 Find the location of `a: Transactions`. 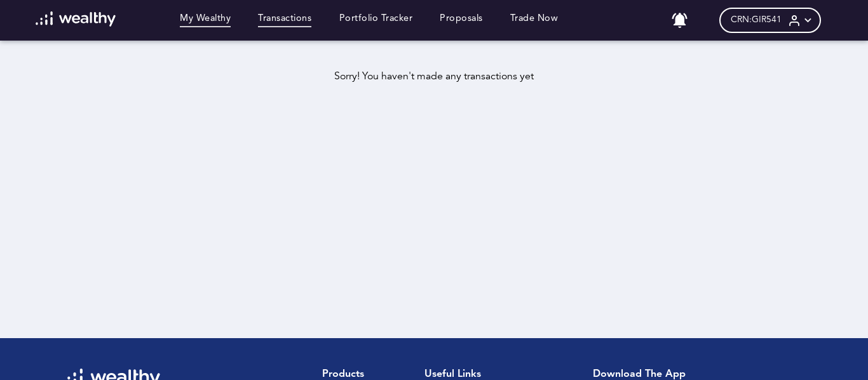

a: Transactions is located at coordinates (285, 20).